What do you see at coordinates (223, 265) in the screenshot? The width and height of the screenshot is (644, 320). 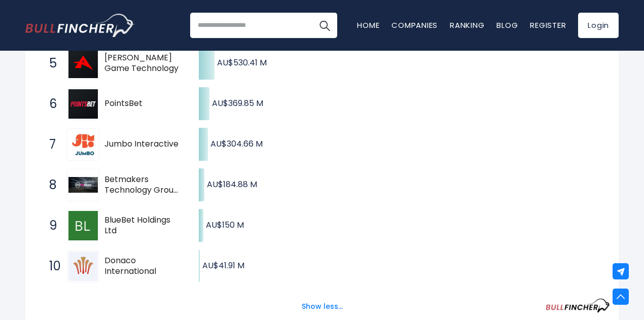 I see `text: AU$41.91 M` at bounding box center [223, 265].